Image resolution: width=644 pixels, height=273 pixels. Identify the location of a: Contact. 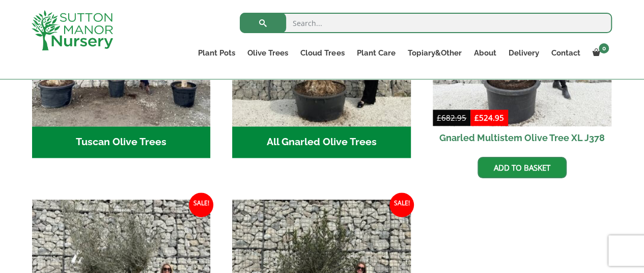
(565, 53).